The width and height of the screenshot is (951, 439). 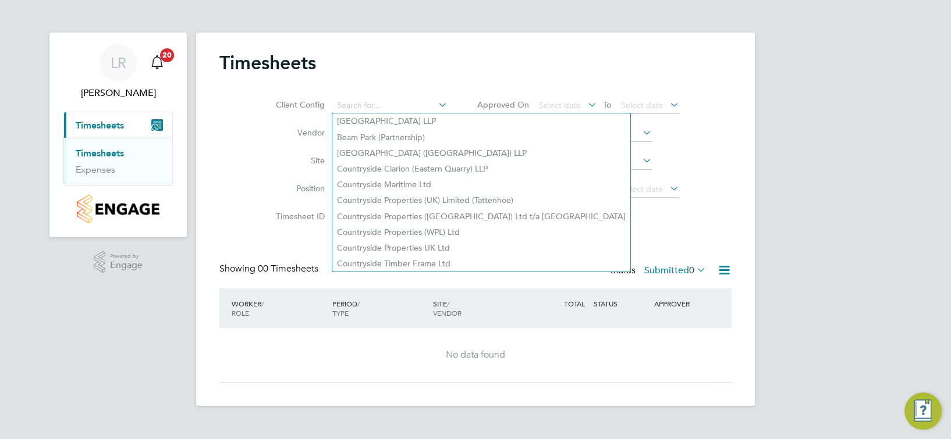 What do you see at coordinates (118, 93) in the screenshot?
I see `span: Lee Roche` at bounding box center [118, 93].